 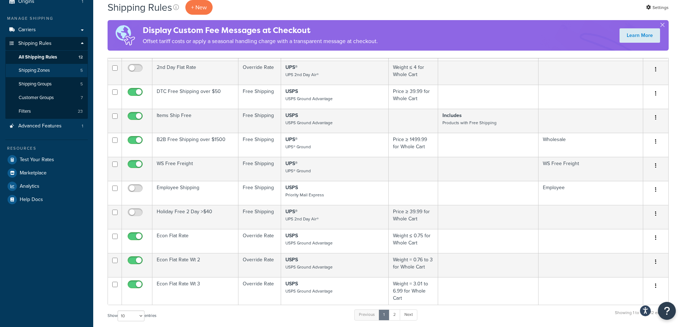 What do you see at coordinates (47, 199) in the screenshot?
I see `li: Help Docs` at bounding box center [47, 199].